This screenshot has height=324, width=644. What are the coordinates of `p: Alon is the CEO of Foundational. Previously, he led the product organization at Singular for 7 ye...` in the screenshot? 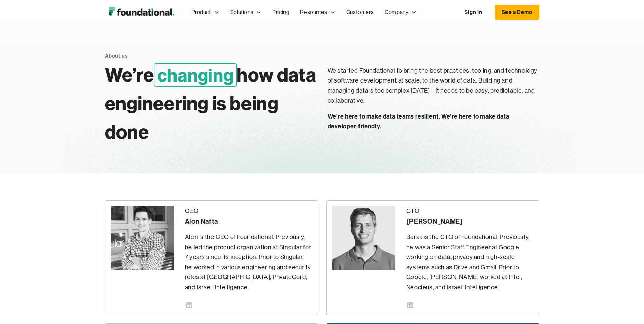 It's located at (249, 263).